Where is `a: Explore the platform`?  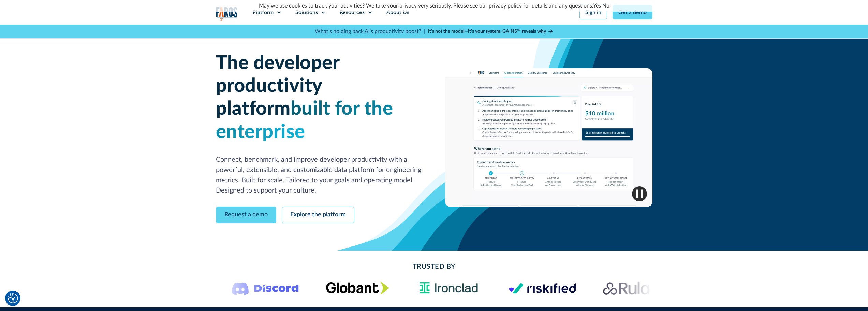 a: Explore the platform is located at coordinates (318, 215).